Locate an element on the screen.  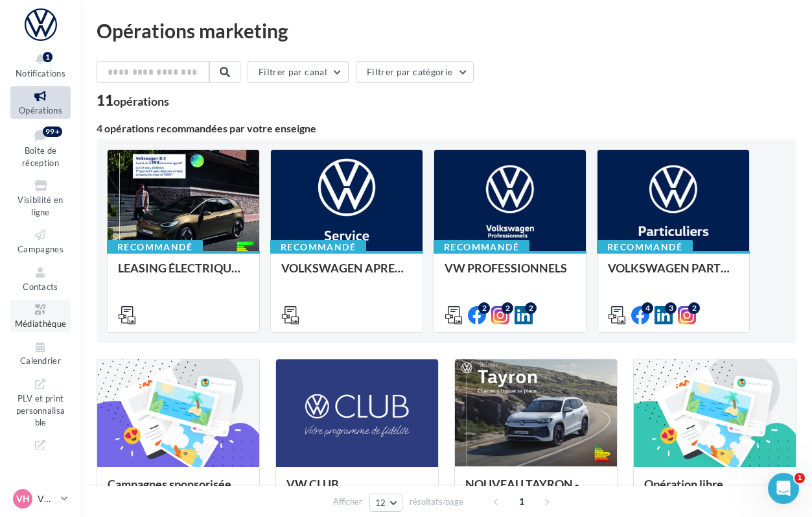
div: 4 opérations recommandées par votre enseigne is located at coordinates (446, 128).